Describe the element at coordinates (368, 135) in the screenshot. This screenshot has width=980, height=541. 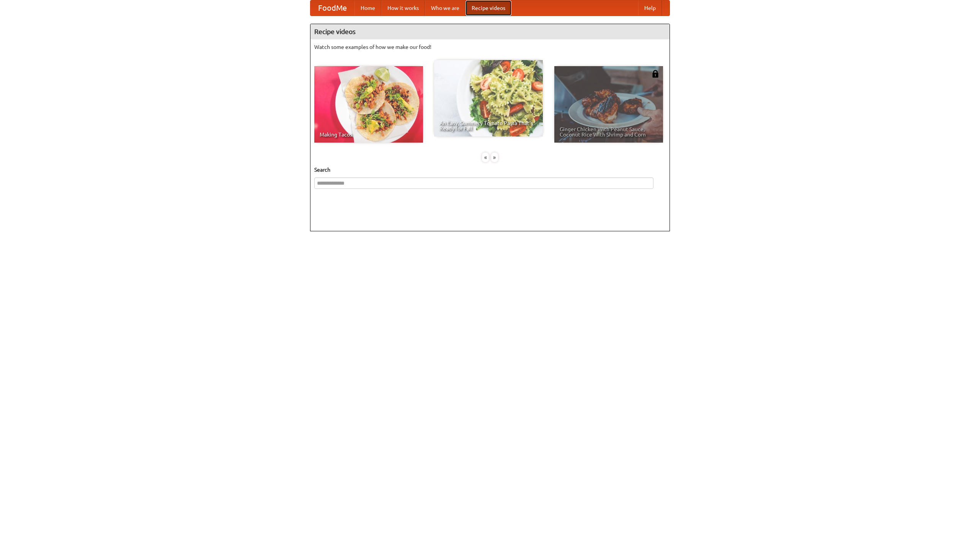
I see `span: Making Tacos` at that location.